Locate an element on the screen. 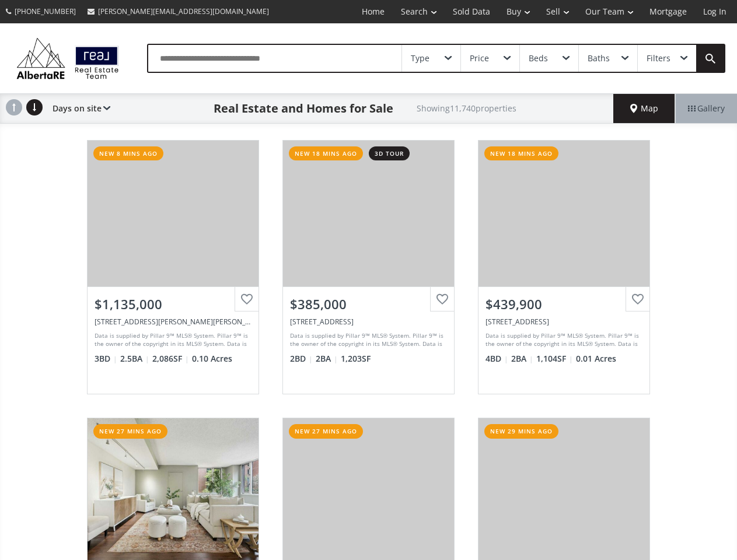 The image size is (737, 560). div: $385,000 is located at coordinates (368, 304).